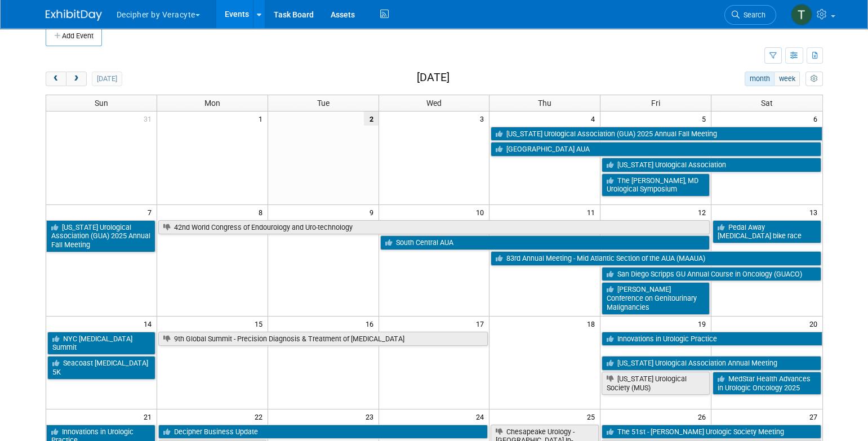 This screenshot has height=441, width=868. What do you see at coordinates (817, 118) in the screenshot?
I see `span: 6` at bounding box center [817, 118].